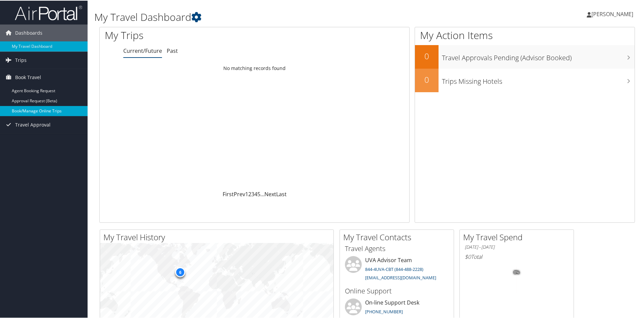 This screenshot has height=318, width=644. Describe the element at coordinates (21, 59) in the screenshot. I see `span: Trips` at that location.